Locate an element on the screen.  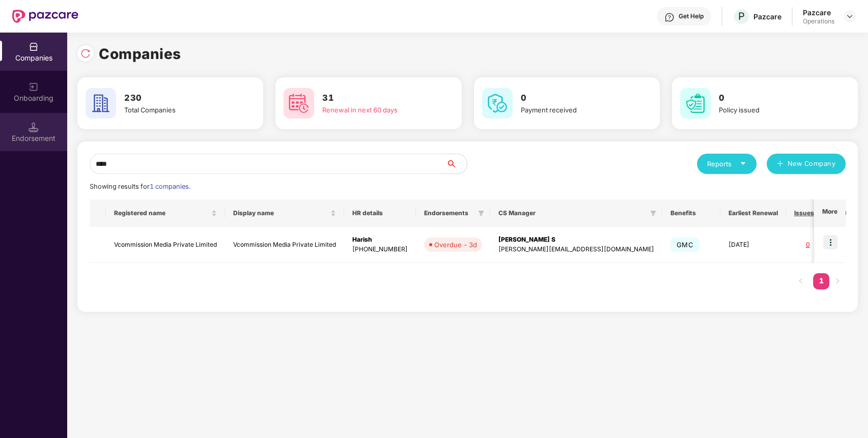
div: Payment received is located at coordinates (576, 110).